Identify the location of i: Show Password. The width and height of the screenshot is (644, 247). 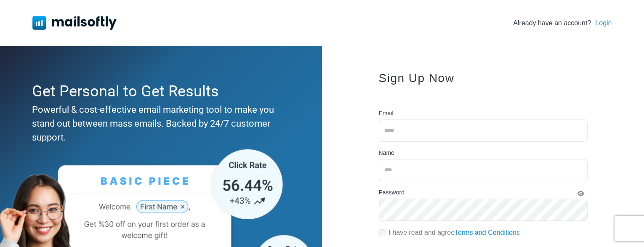
(581, 193).